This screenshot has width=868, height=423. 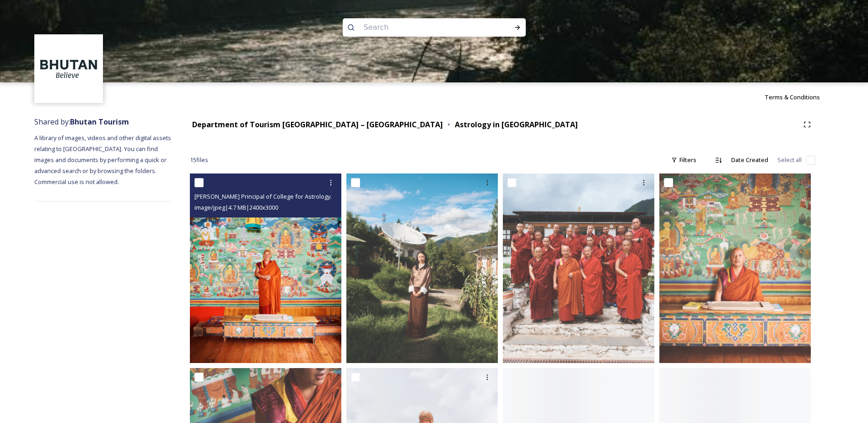 What do you see at coordinates (735, 268) in the screenshot?
I see `img: _SCH1550.jpg` at bounding box center [735, 268].